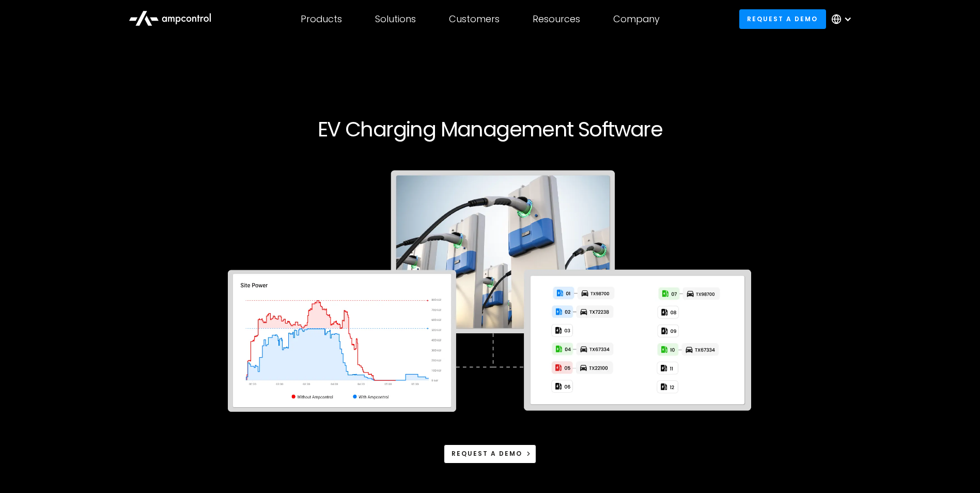 This screenshot has width=980, height=493. Describe the element at coordinates (556, 19) in the screenshot. I see `div: Resources` at that location.